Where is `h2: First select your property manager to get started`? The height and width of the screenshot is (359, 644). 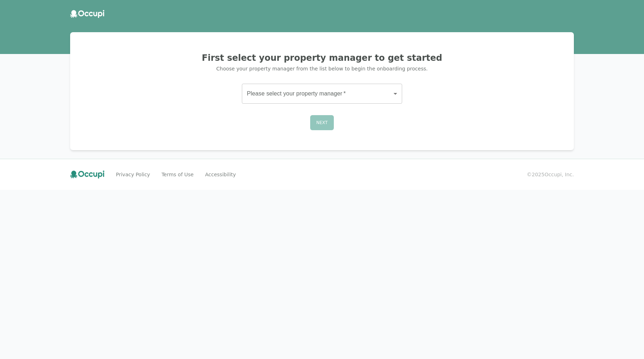 h2: First select your property manager to get started is located at coordinates (322, 58).